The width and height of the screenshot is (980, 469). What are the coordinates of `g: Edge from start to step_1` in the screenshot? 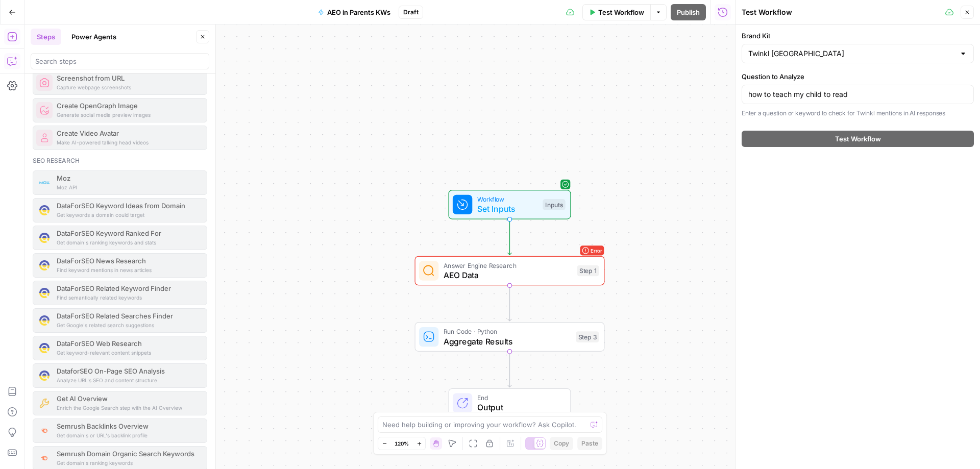 It's located at (510, 238).